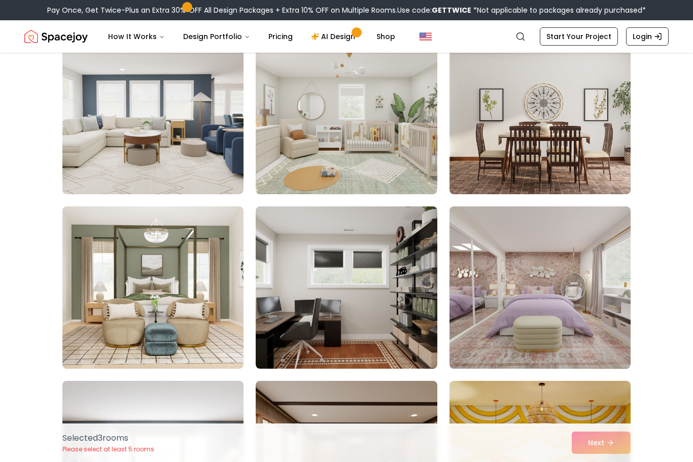 This screenshot has height=462, width=693. Describe the element at coordinates (153, 288) in the screenshot. I see `img: Room room-61` at that location.